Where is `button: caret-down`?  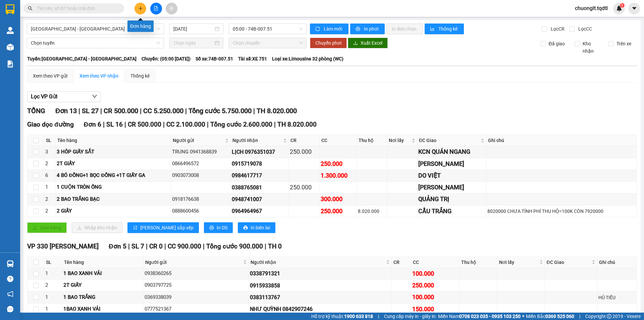 button: caret-down is located at coordinates (634, 8).